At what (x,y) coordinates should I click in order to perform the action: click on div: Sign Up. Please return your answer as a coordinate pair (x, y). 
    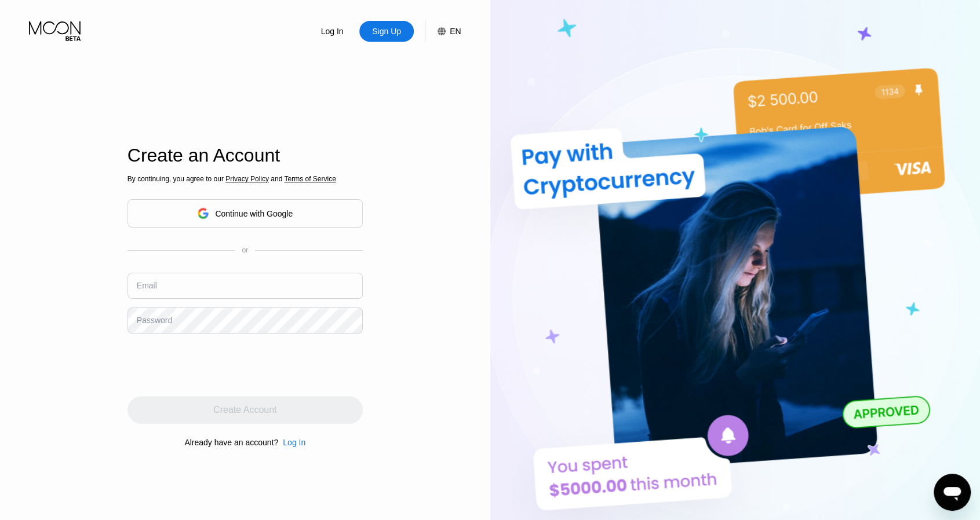
    Looking at the image, I should click on (387, 31).